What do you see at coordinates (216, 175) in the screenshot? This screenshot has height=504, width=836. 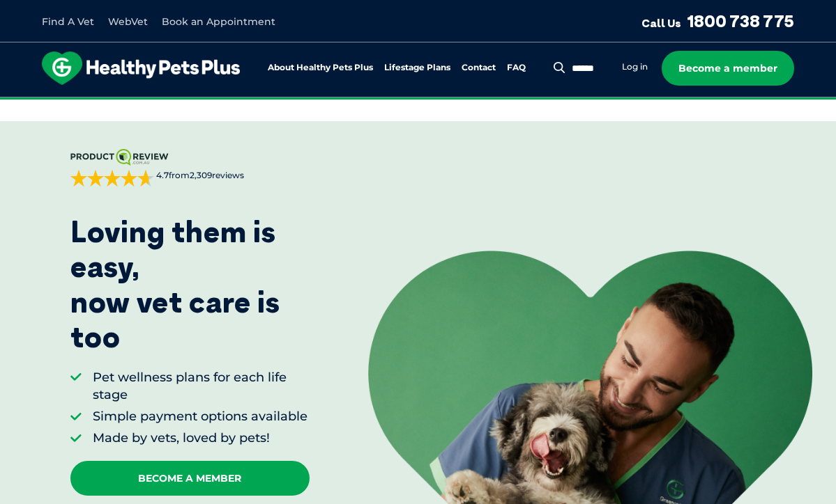 I see `span: 2,309 reviews` at bounding box center [216, 175].